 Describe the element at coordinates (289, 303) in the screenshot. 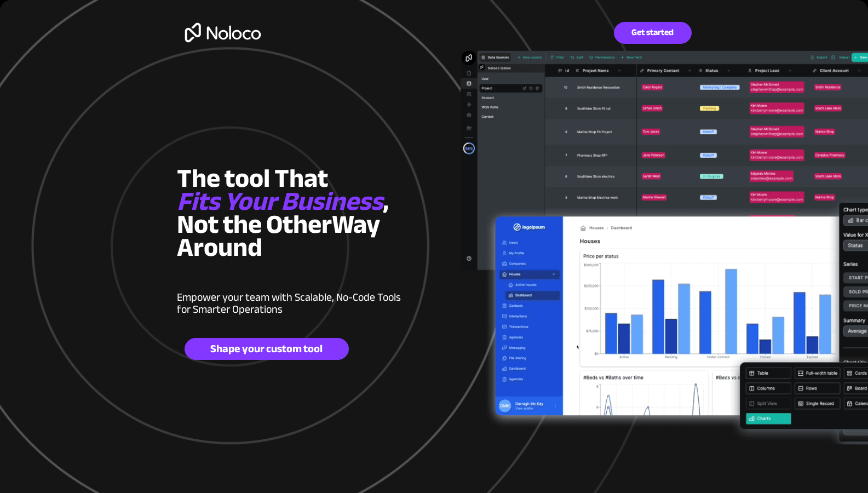

I see `span: ble, No-Code Tools for Smarter Operations` at that location.